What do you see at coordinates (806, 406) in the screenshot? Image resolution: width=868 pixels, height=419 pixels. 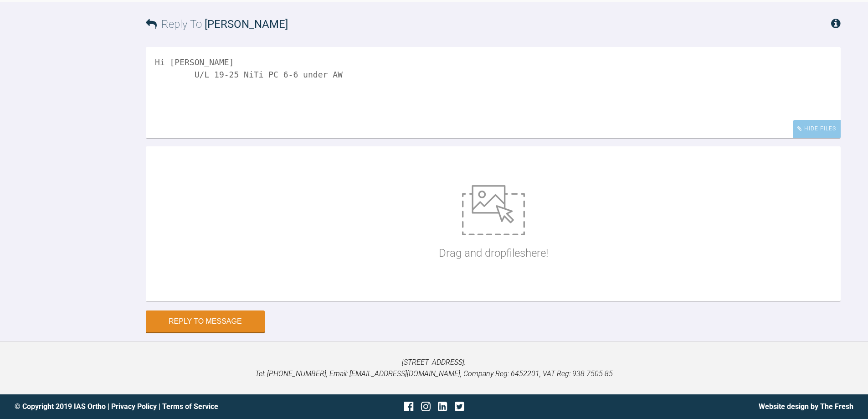 I see `a: Website design by The Fresh` at bounding box center [806, 406].